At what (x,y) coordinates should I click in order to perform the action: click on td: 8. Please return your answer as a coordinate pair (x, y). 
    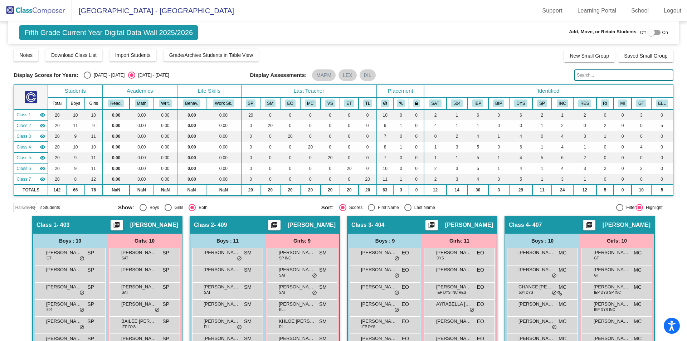
    Looking at the image, I should click on (385, 147).